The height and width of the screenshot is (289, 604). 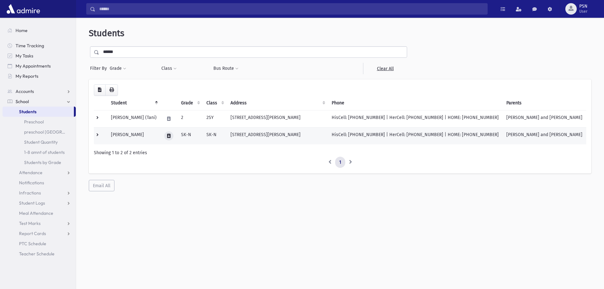 What do you see at coordinates (33, 243) in the screenshot?
I see `span: PTC Schedule` at bounding box center [33, 243].